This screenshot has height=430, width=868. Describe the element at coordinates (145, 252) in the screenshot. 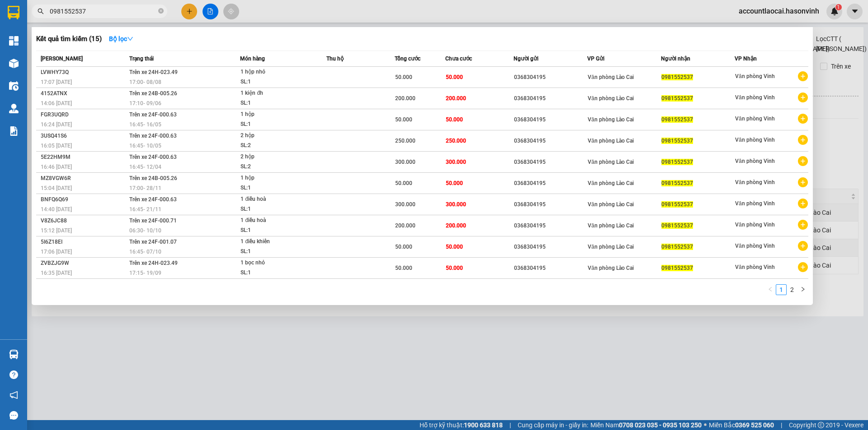

I see `span: 16:45 - 07/10` at that location.